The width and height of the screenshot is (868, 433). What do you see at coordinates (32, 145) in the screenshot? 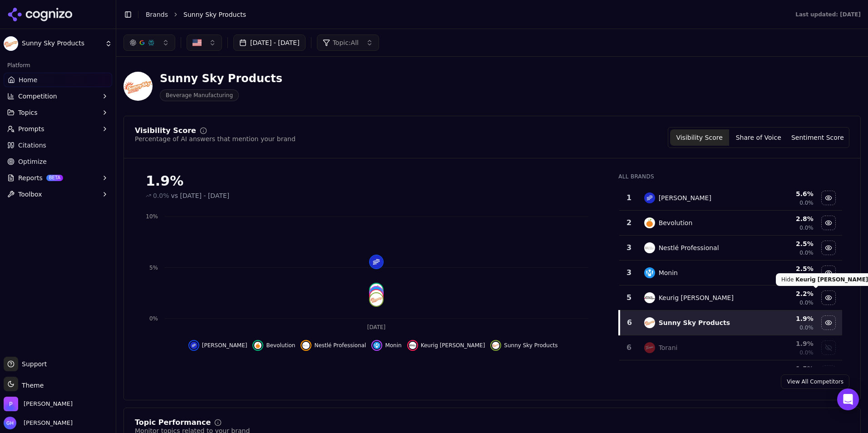
I see `span: Citations` at bounding box center [32, 145].